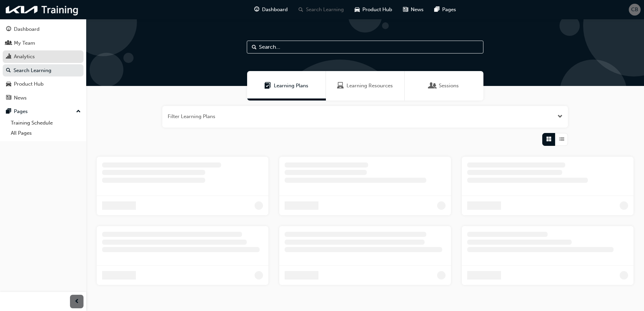 The image size is (644, 311). Describe the element at coordinates (275, 9) in the screenshot. I see `span: Dashboard` at that location.